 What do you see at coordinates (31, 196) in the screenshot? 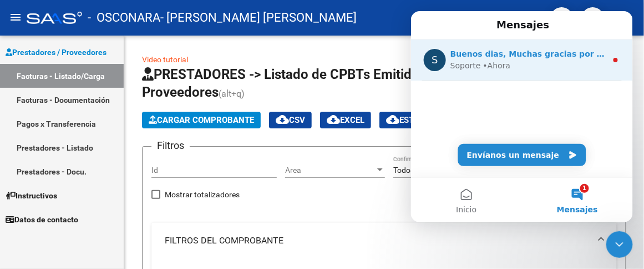
I see `span: Instructivos` at bounding box center [31, 196].